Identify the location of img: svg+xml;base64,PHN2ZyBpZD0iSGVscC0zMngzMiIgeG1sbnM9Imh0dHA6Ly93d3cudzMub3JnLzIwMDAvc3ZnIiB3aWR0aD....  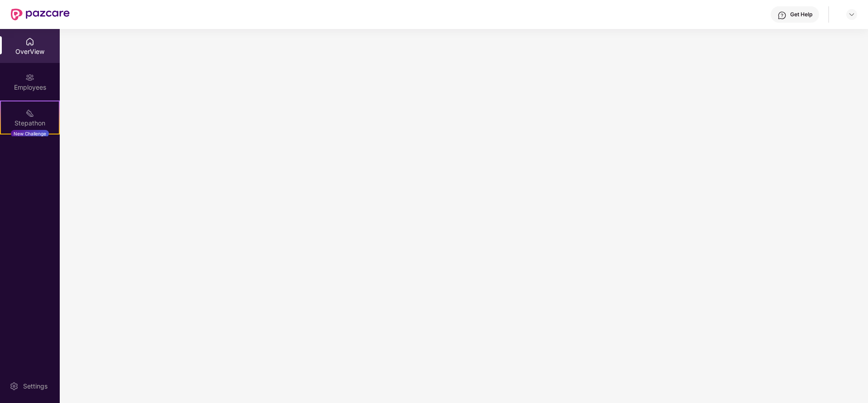
(782, 16).